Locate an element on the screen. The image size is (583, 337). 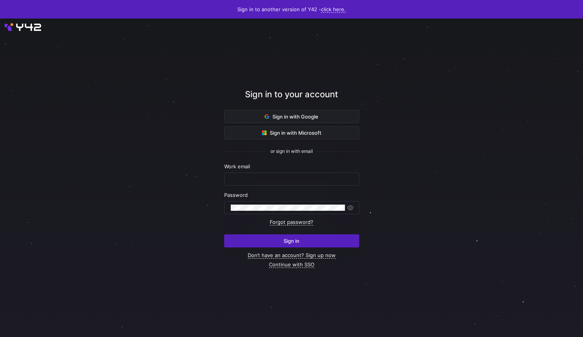
a: Don’t have an account? Sign up now is located at coordinates (292, 255).